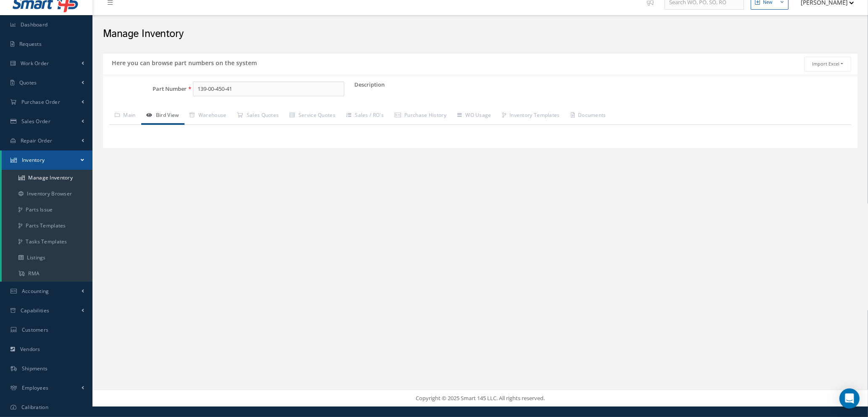  Describe the element at coordinates (31, 349) in the screenshot. I see `span: Vendors` at that location.